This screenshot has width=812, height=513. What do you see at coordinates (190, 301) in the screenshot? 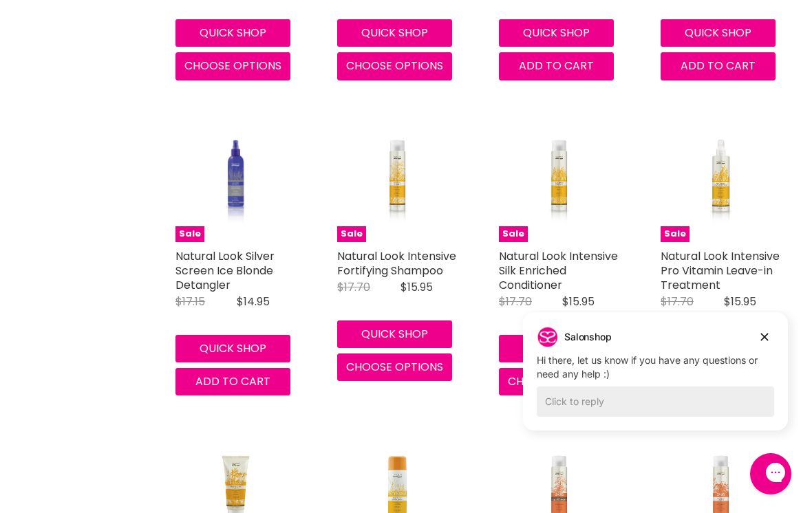
I see `span: $17.15` at bounding box center [190, 301].